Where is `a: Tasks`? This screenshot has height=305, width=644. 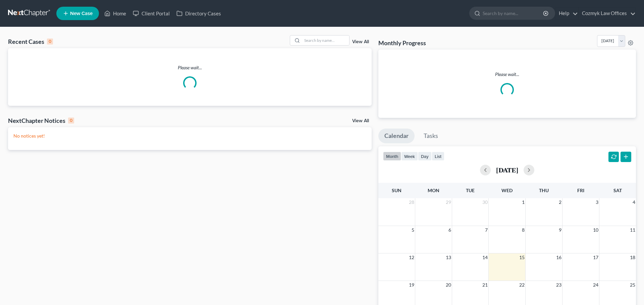 a: Tasks is located at coordinates (431, 136).